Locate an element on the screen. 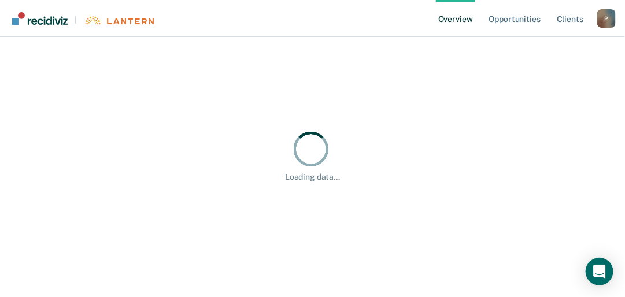 The height and width of the screenshot is (297, 625). div: Loading data... is located at coordinates (312, 177).